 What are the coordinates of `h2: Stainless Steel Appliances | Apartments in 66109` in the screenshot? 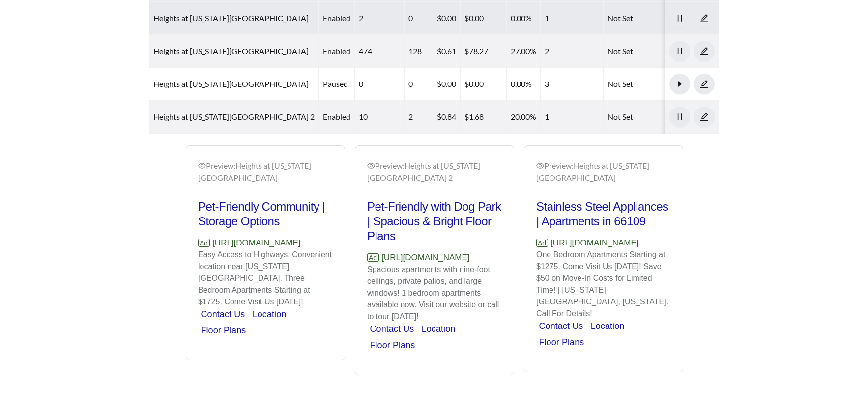 It's located at (604, 214).